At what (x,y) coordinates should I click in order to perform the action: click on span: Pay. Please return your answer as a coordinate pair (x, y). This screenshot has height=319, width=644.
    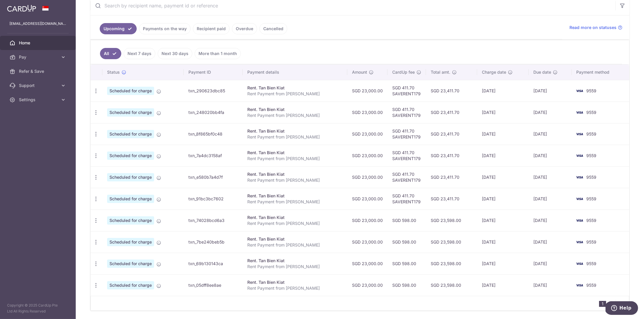
    Looking at the image, I should click on (38, 57).